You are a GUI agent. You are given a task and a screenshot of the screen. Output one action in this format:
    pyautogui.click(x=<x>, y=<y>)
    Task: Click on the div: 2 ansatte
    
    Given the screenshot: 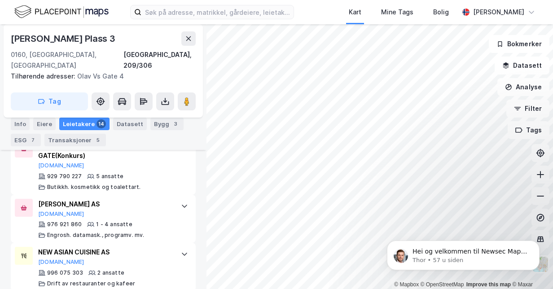 What is the action you would take?
    pyautogui.click(x=111, y=273)
    